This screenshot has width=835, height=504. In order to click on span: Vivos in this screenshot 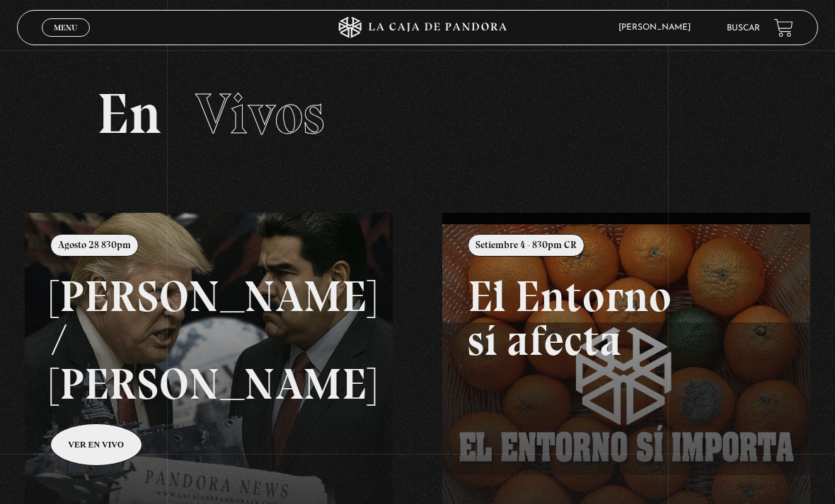, I will do `click(260, 114)`.